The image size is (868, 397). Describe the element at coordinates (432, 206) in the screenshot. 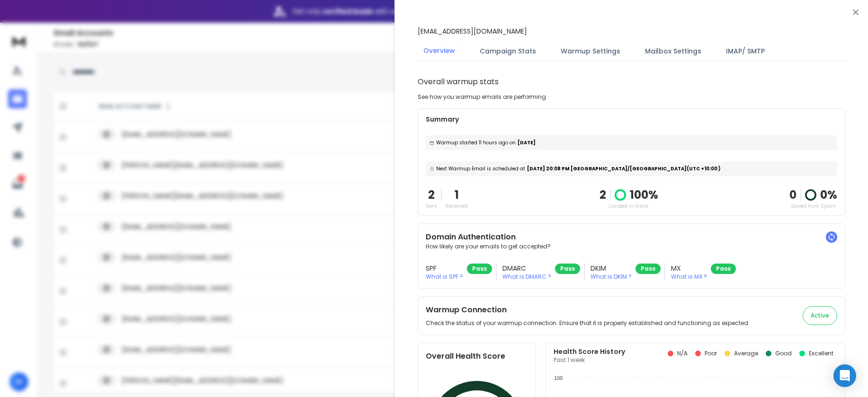

I see `p: Sent` at that location.